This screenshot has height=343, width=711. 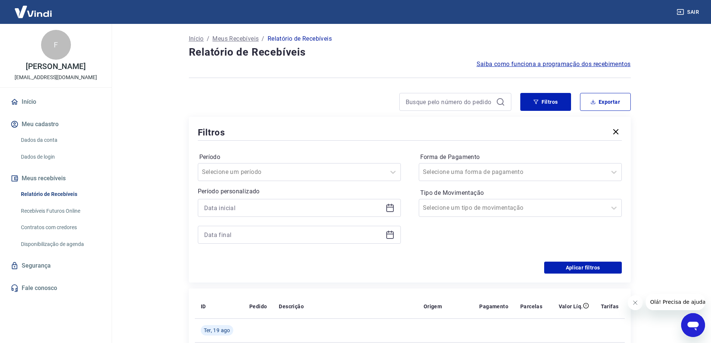 What do you see at coordinates (258, 306) in the screenshot?
I see `p: Pedido` at bounding box center [258, 306].